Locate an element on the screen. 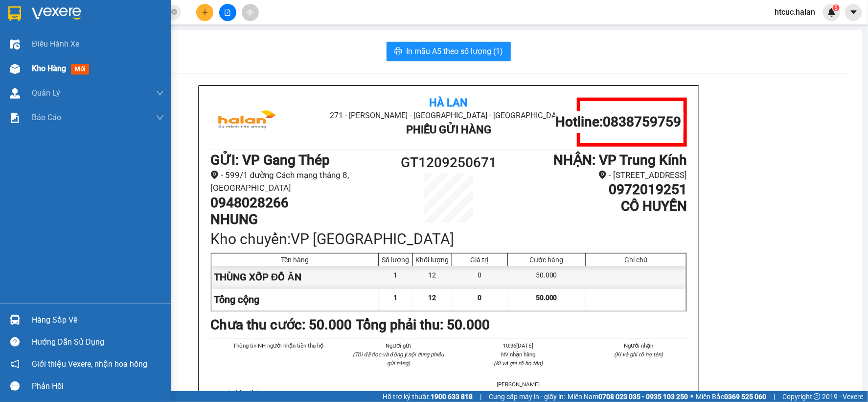 This screenshot has height=402, width=868. li: Người gửi is located at coordinates (399, 345).